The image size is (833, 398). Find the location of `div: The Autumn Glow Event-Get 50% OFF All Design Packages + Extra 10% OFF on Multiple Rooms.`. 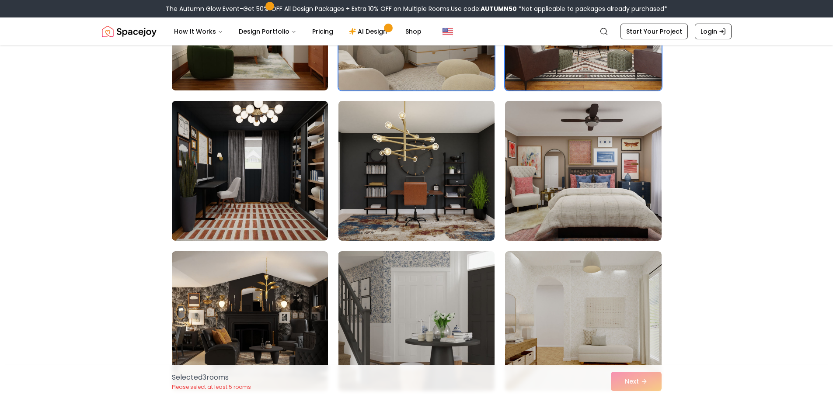

div: The Autumn Glow Event-Get 50% OFF All Design Packages + Extra 10% OFF on Multiple Rooms. is located at coordinates (416, 9).